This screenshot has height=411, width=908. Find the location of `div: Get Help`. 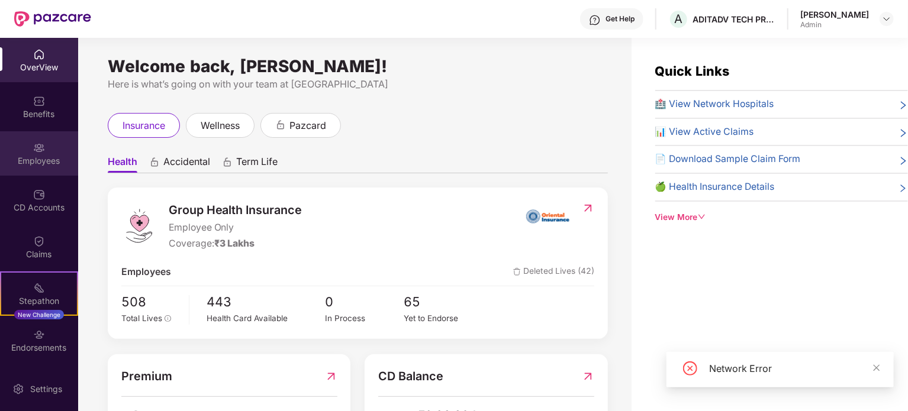

div: Get Help is located at coordinates (620, 19).